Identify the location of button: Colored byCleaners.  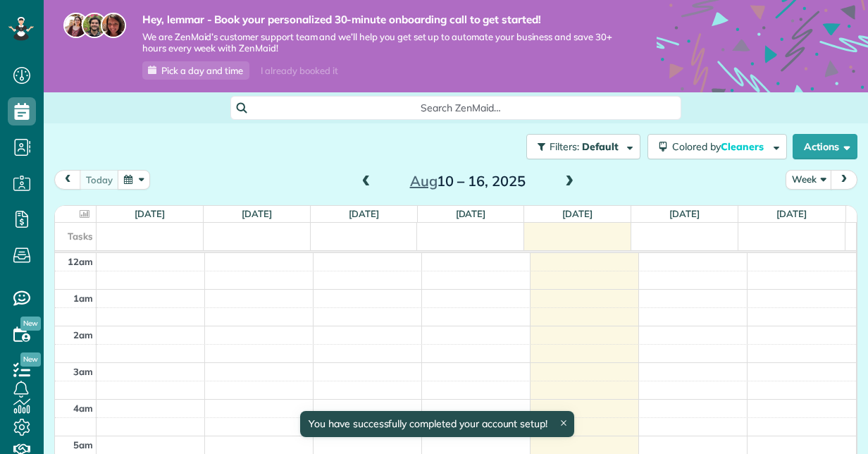
(717, 147).